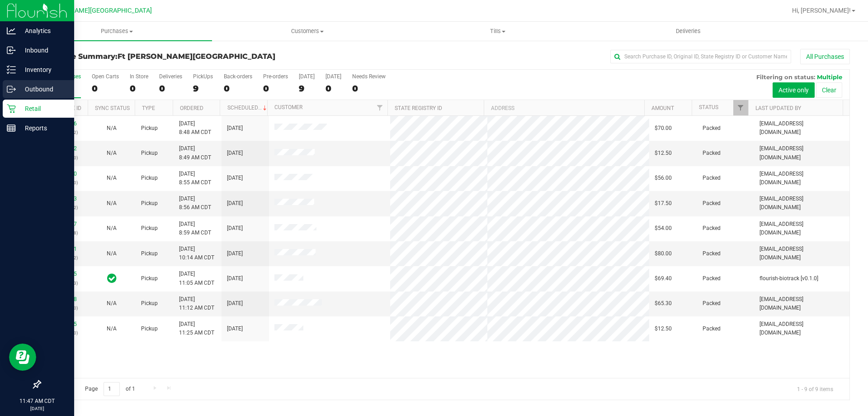  Describe the element at coordinates (11, 31) in the screenshot. I see `inline-svg: Analytics` at that location.